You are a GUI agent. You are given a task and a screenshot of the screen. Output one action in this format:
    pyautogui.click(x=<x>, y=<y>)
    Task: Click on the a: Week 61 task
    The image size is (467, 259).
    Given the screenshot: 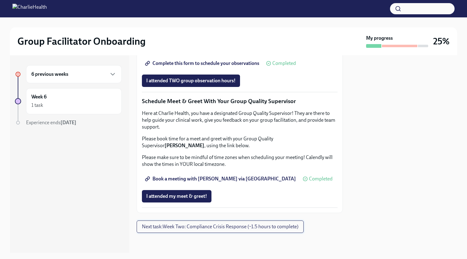 What is the action you would take?
    pyautogui.click(x=68, y=101)
    